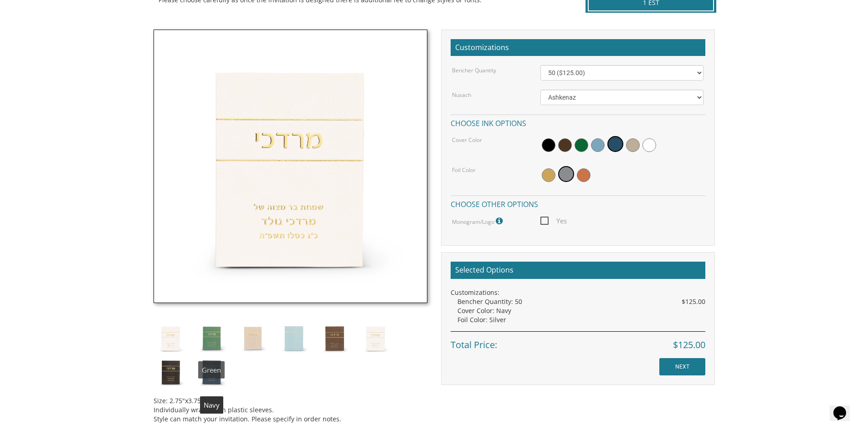  I want to click on div: Foil Color: Silver, so click(581, 320).